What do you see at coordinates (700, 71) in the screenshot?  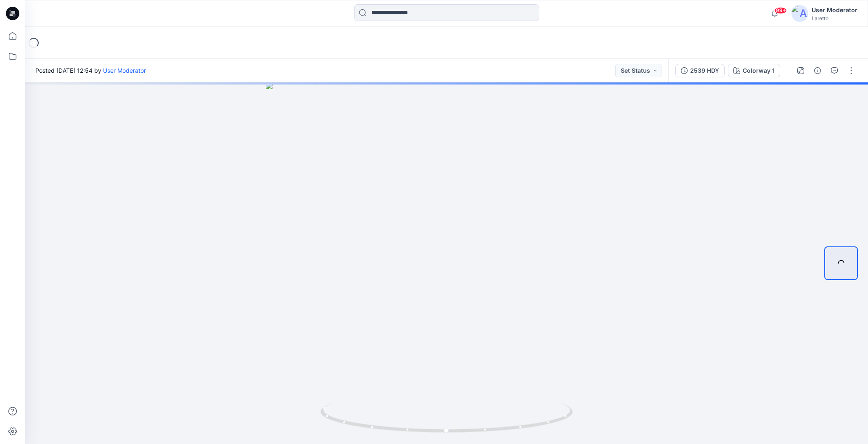 I see `button: 2539 HDY` at bounding box center [700, 71].